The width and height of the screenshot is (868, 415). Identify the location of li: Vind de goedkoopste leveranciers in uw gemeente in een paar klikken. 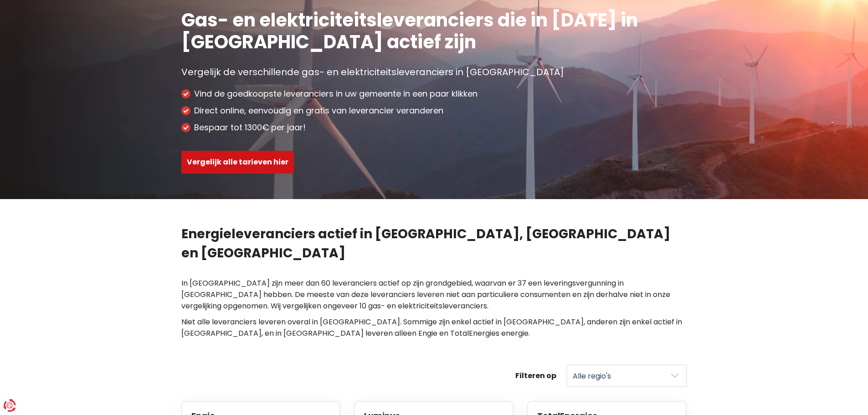
(434, 94).